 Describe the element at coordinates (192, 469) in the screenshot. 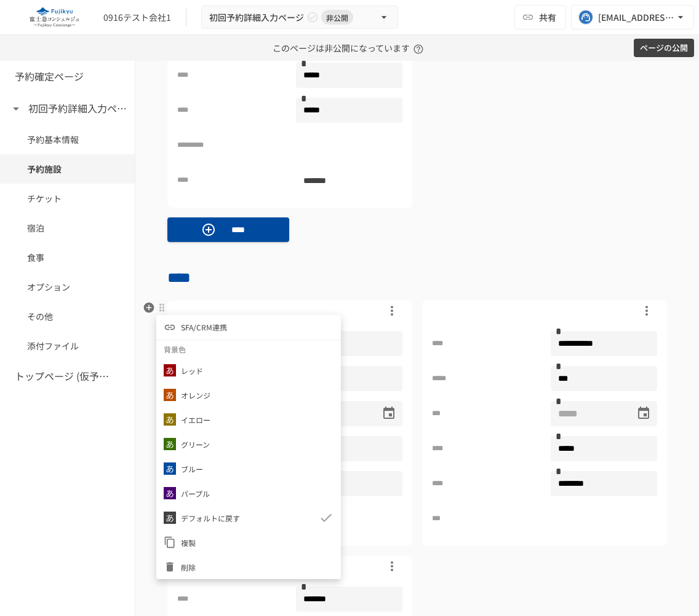

I see `p: ブルー` at that location.